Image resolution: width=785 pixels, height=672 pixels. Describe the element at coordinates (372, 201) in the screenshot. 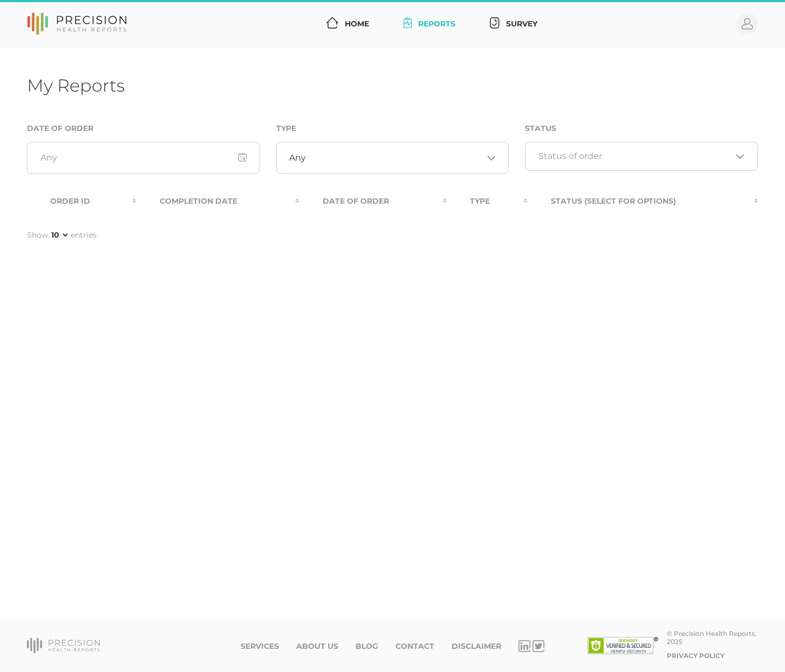

I see `th: Date Of Order` at that location.